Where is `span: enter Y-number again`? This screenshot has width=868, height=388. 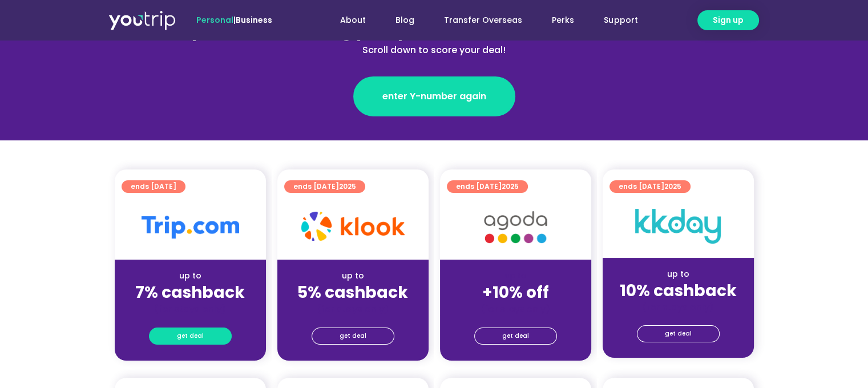
span: enter Y-number again is located at coordinates (434, 97).